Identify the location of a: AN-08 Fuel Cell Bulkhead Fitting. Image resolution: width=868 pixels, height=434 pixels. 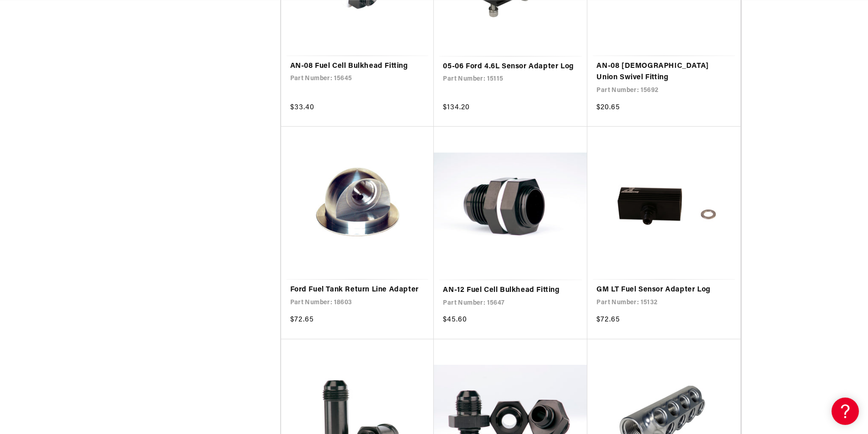
(358, 66).